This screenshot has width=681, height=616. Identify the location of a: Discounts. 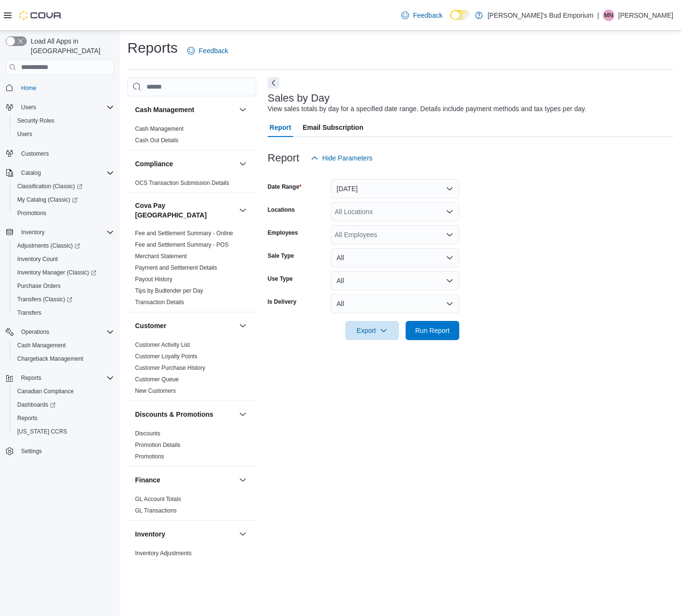
(148, 433).